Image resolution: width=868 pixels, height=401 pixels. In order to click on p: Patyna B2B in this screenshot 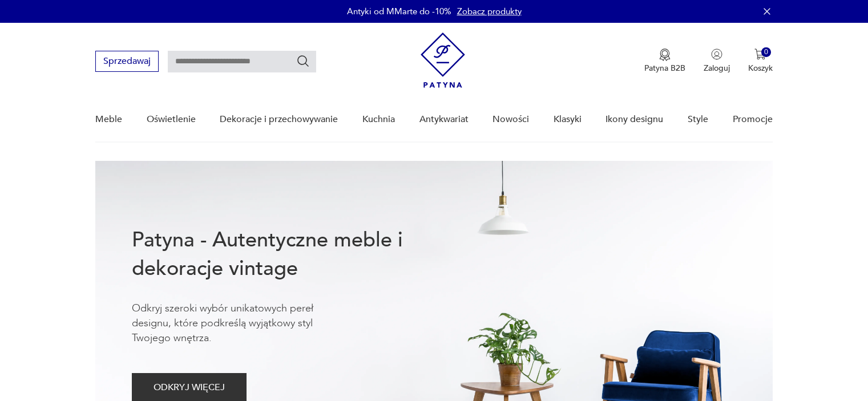, I will do `click(665, 68)`.